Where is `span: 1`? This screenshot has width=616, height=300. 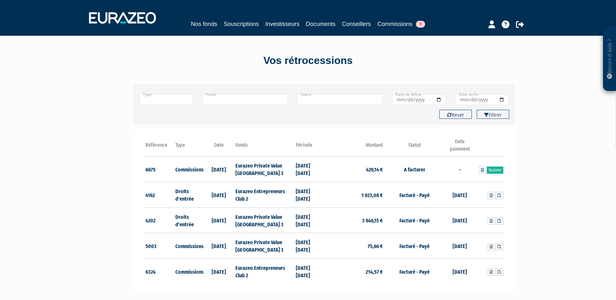 span: 1 is located at coordinates (421, 24).